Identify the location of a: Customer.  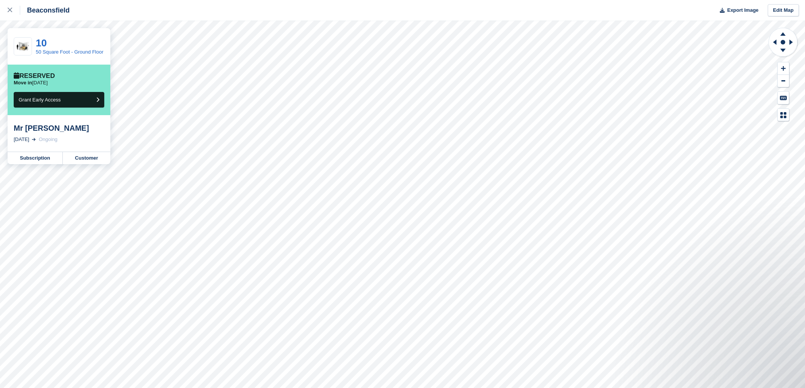
(86, 158).